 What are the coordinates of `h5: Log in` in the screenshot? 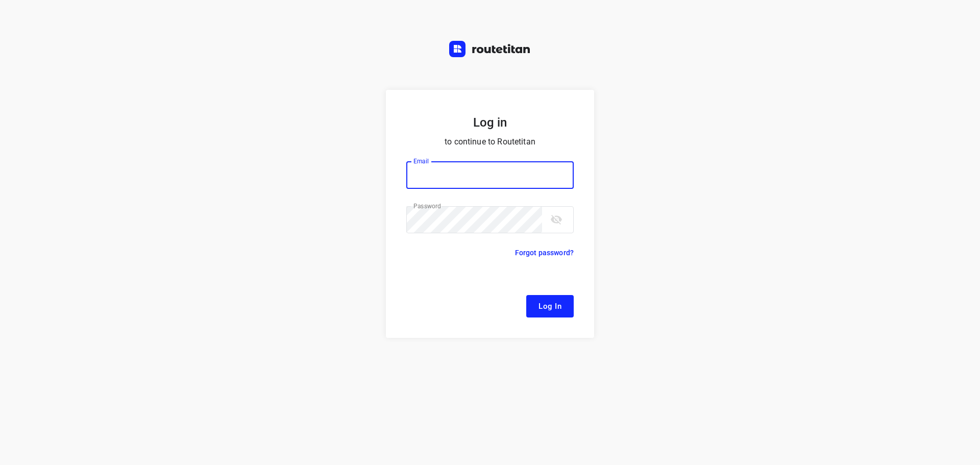 It's located at (490, 122).